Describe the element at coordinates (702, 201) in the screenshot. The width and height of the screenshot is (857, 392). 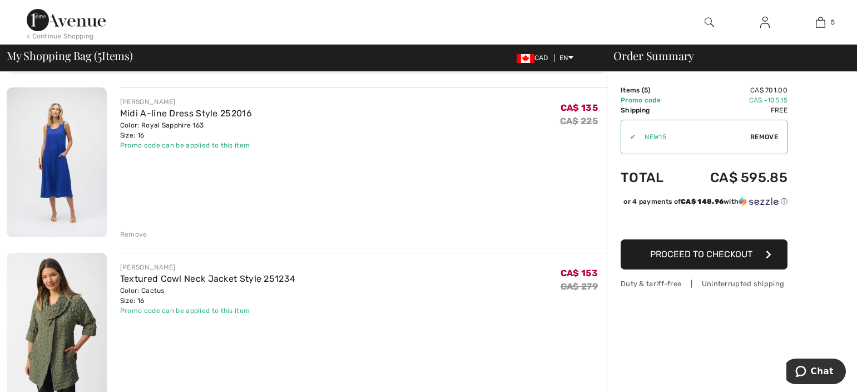
I see `span: CA$ 148.96` at that location.